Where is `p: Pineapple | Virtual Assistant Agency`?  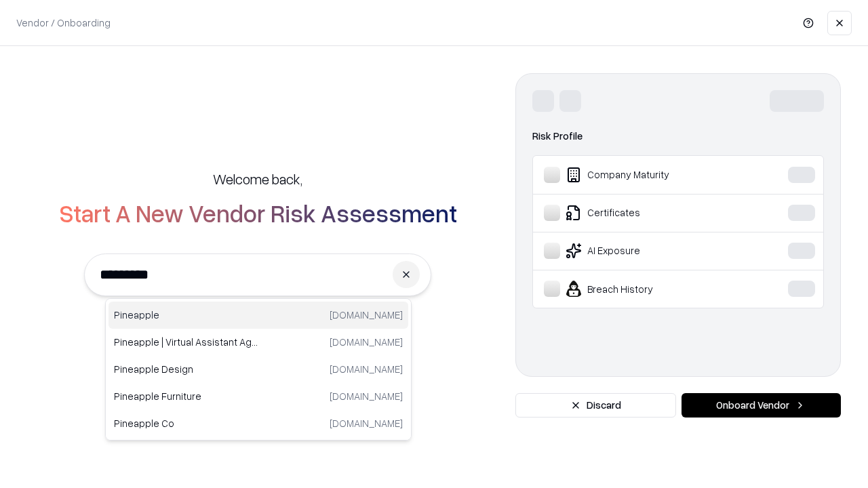 p: Pineapple | Virtual Assistant Agency is located at coordinates (186, 342).